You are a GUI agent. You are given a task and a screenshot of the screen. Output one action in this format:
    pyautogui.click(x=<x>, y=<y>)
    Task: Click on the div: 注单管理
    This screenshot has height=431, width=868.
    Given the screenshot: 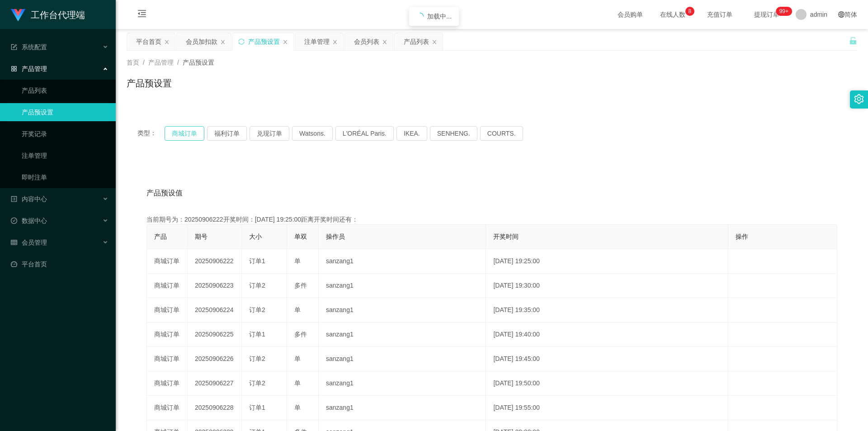 What is the action you would take?
    pyautogui.click(x=317, y=41)
    